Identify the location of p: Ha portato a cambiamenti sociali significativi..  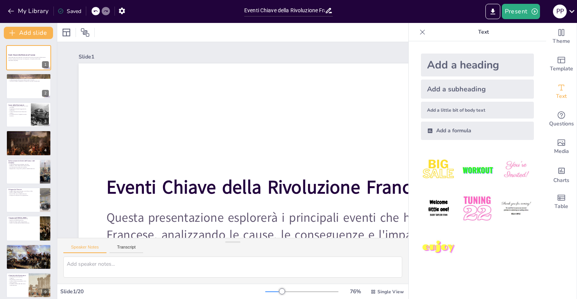
(29, 250).